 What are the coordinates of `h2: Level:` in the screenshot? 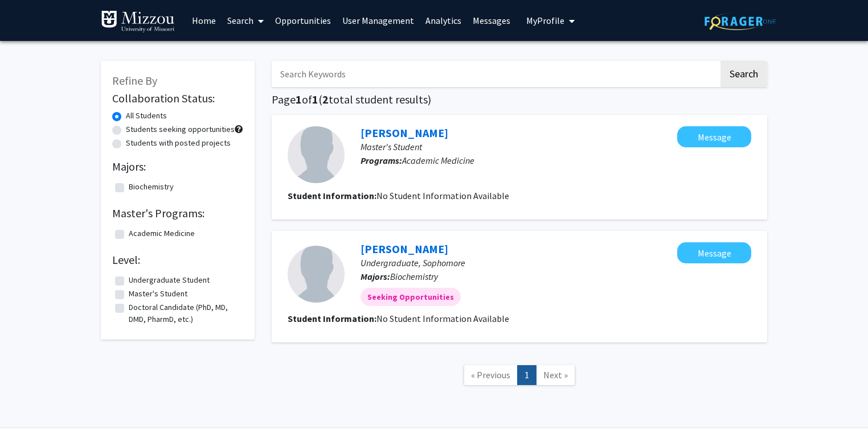 It's located at (178, 260).